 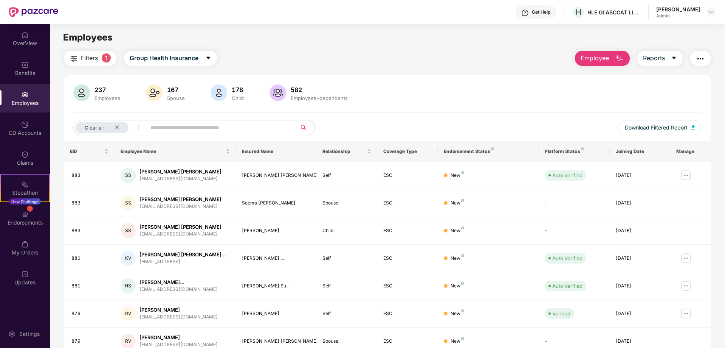 I want to click on div: 1, so click(x=30, y=208).